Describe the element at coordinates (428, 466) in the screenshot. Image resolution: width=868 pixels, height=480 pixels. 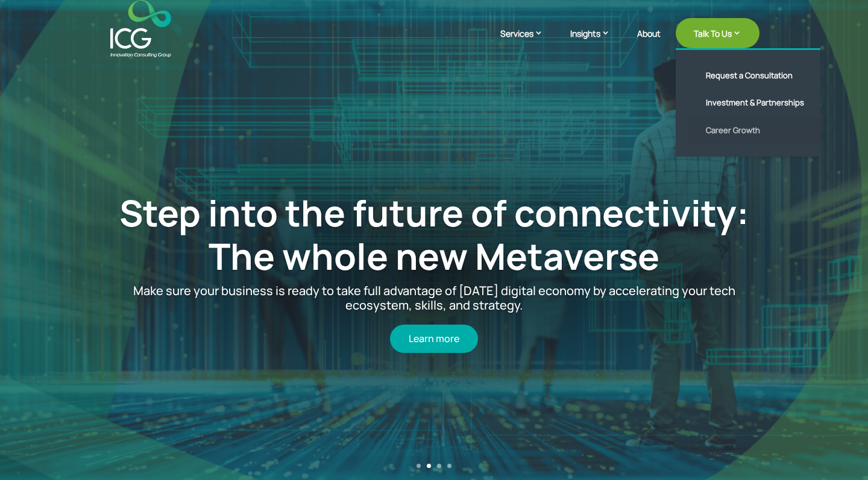
I see `a: 2` at that location.